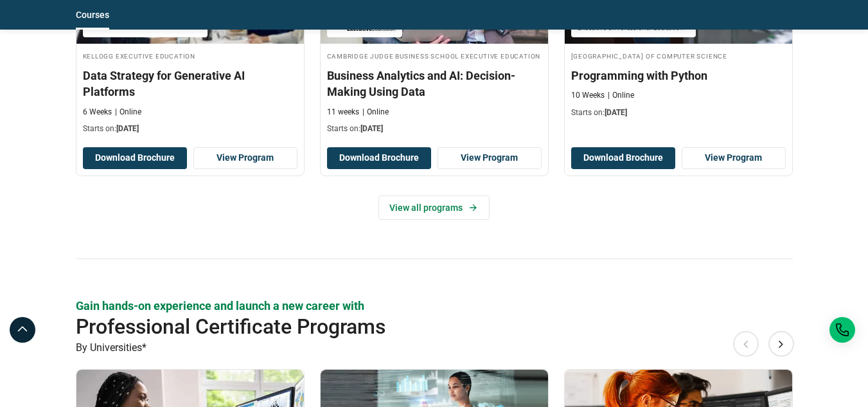 This screenshot has width=868, height=407. I want to click on p: By Universities*, so click(434, 348).